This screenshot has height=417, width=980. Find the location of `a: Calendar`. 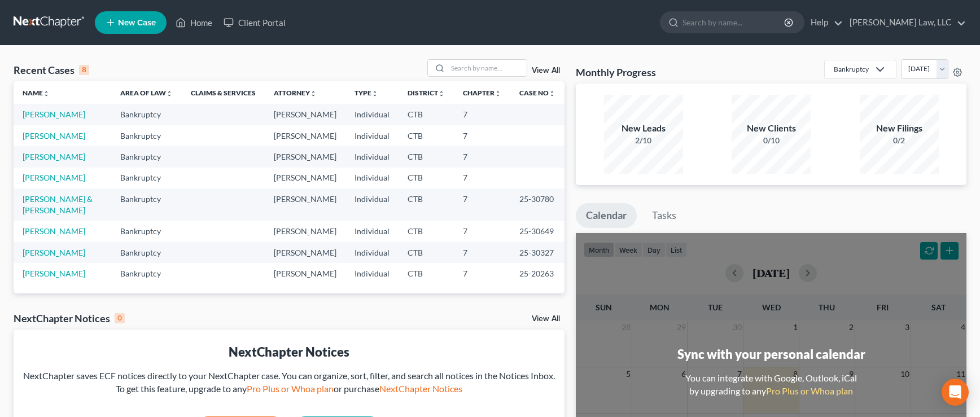

a: Calendar is located at coordinates (606, 215).